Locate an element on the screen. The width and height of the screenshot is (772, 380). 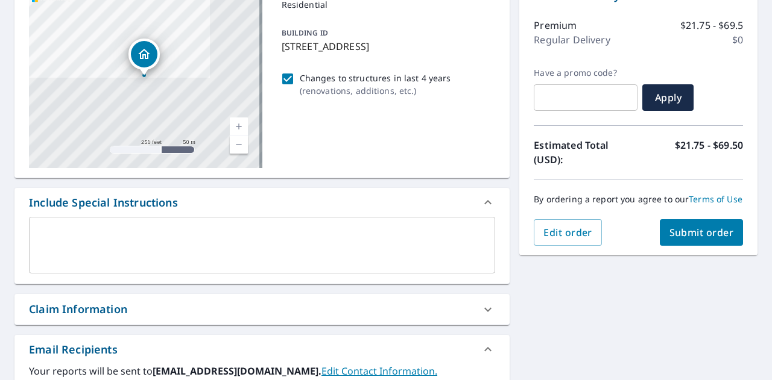
p: BUILDING ID is located at coordinates (304, 33).